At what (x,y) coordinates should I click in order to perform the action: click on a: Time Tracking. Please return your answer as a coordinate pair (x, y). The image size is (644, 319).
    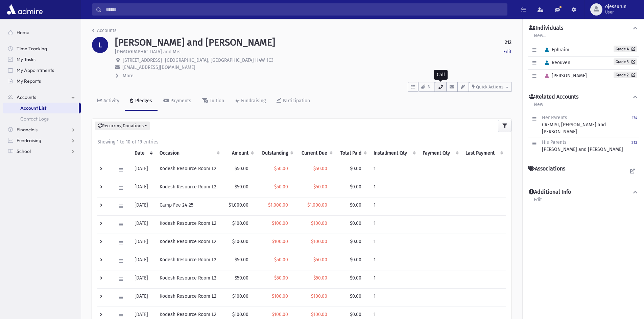
    Looking at the image, I should click on (41, 49).